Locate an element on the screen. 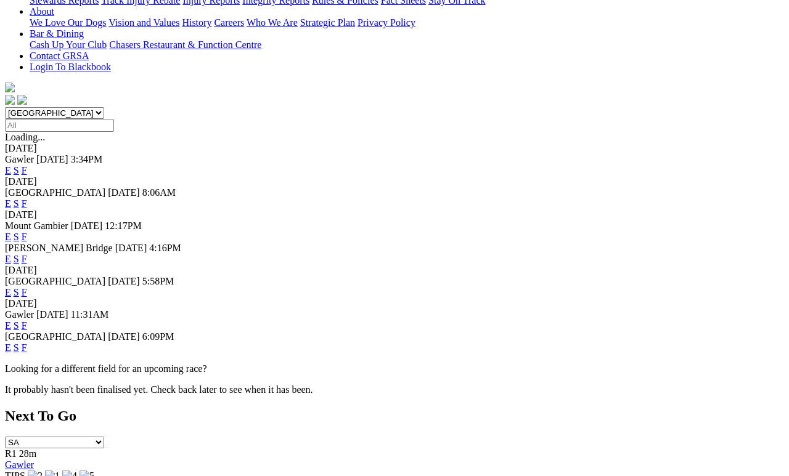  h2: Next To Go is located at coordinates (394, 416).